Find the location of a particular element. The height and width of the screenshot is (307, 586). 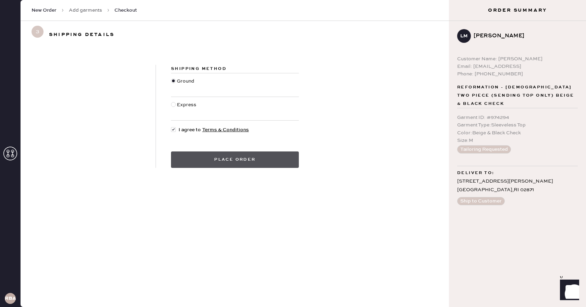

button: Place order is located at coordinates (235, 160).